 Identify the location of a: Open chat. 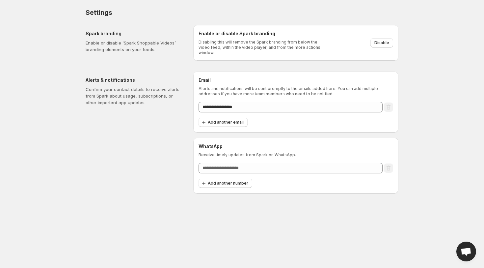
(467, 251).